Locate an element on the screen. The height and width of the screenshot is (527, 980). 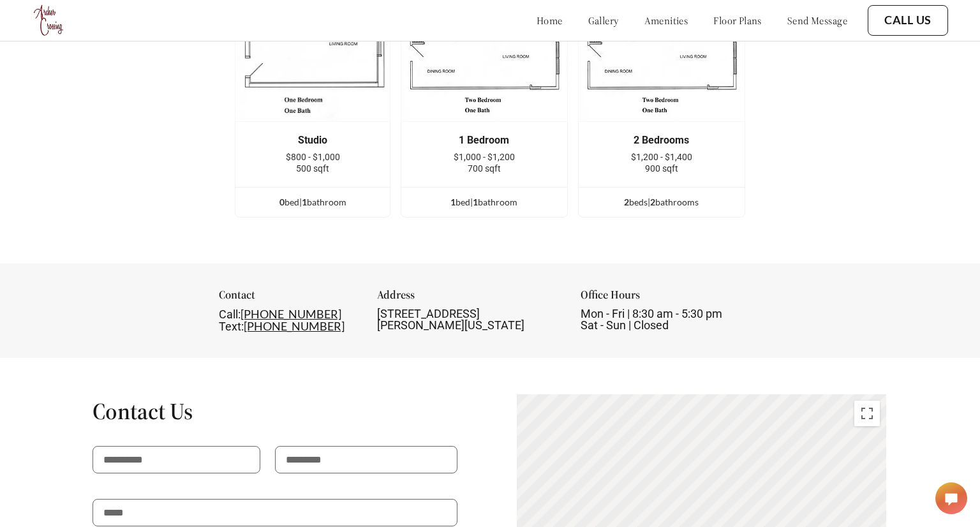
span: 500 sqft is located at coordinates (313, 169).